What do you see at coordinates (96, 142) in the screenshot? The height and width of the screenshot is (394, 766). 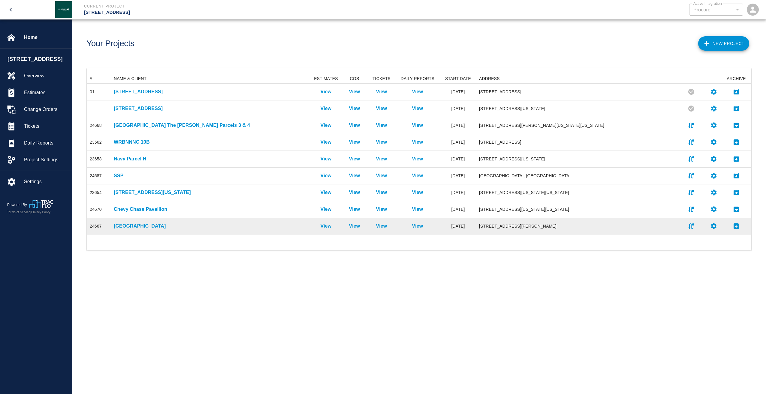 I see `div: 23562` at bounding box center [96, 142].